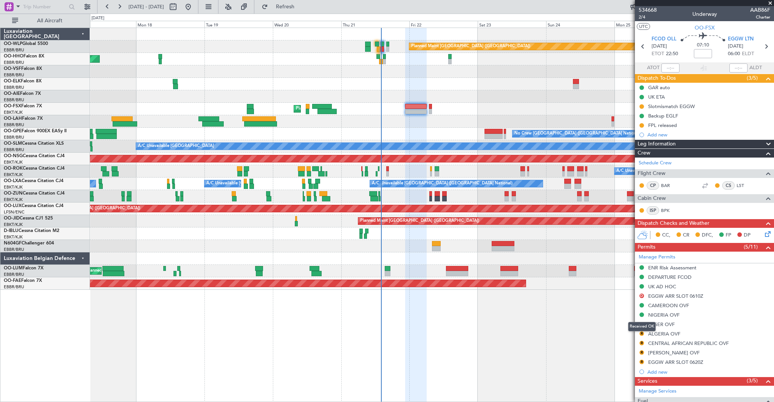  I want to click on div: EGGW ARR SLOT 0610Z, so click(676, 296).